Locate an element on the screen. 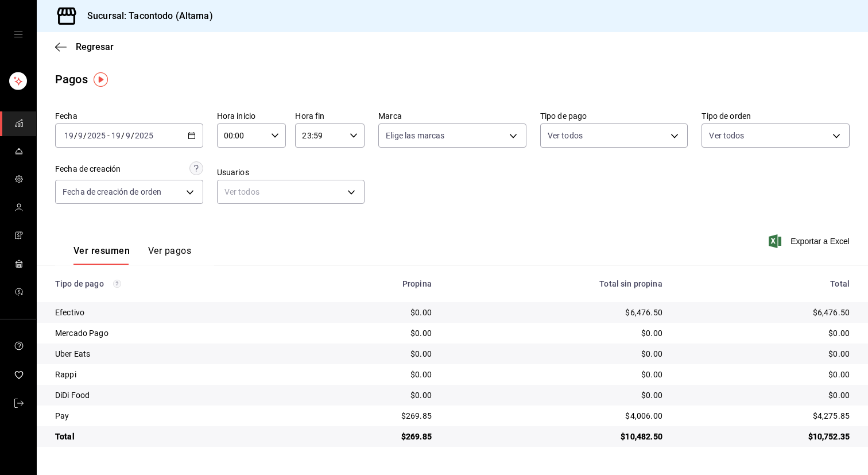 The width and height of the screenshot is (868, 475). div: Efectivo is located at coordinates (174, 312).